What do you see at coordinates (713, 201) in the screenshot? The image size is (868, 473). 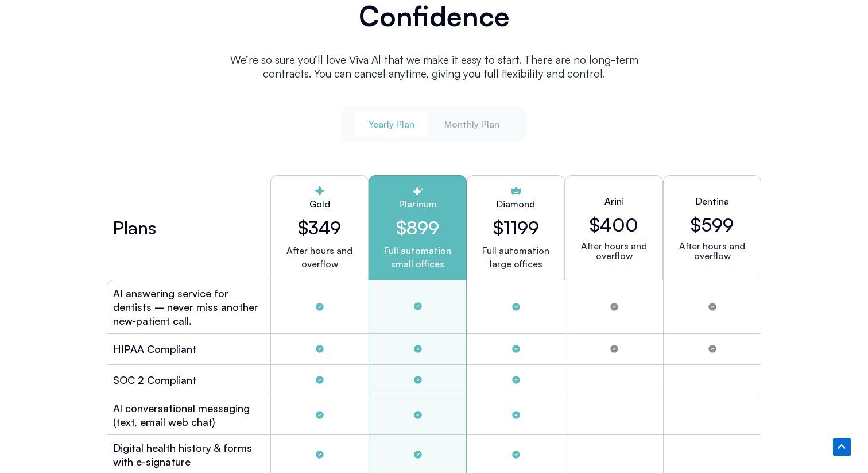 I see `h2: Dentina` at bounding box center [713, 201].